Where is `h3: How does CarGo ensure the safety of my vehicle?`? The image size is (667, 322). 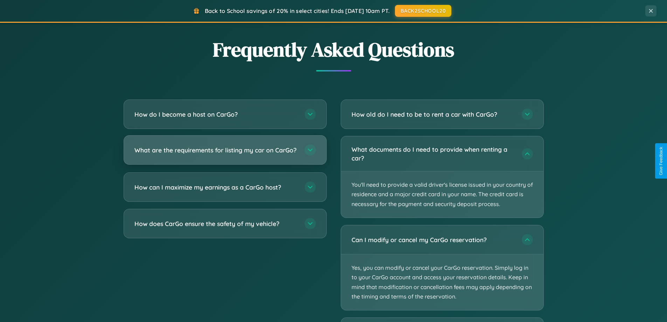 h3: How does CarGo ensure the safety of my vehicle? is located at coordinates (216, 223).